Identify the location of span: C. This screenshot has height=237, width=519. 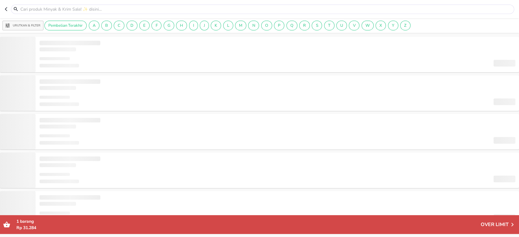
(119, 26).